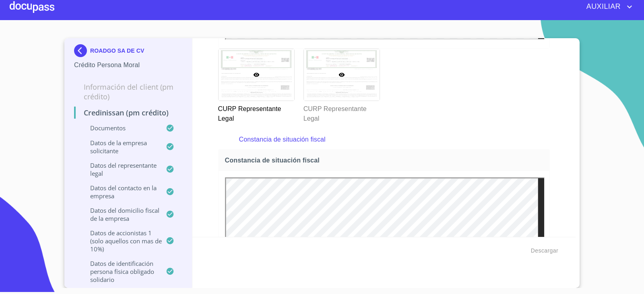 Image resolution: width=644 pixels, height=294 pixels. Describe the element at coordinates (128, 65) in the screenshot. I see `p: Crédito Persona Moral` at that location.